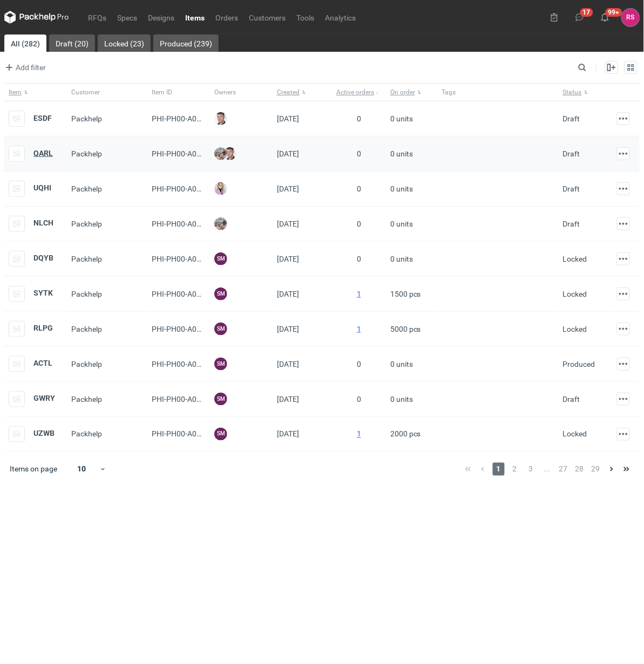  What do you see at coordinates (43, 224) in the screenshot?
I see `strong: NLCH` at bounding box center [43, 224].